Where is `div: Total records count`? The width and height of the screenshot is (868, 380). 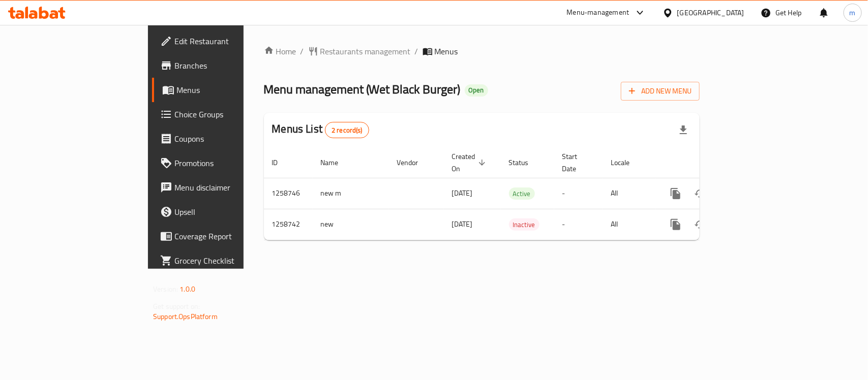 div: Total records count is located at coordinates (347, 130).